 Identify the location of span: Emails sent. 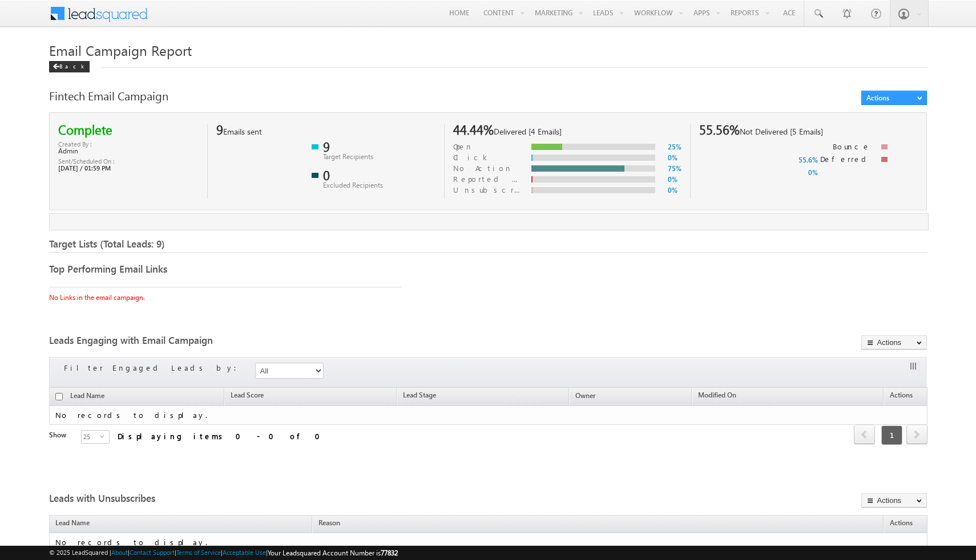
(242, 131).